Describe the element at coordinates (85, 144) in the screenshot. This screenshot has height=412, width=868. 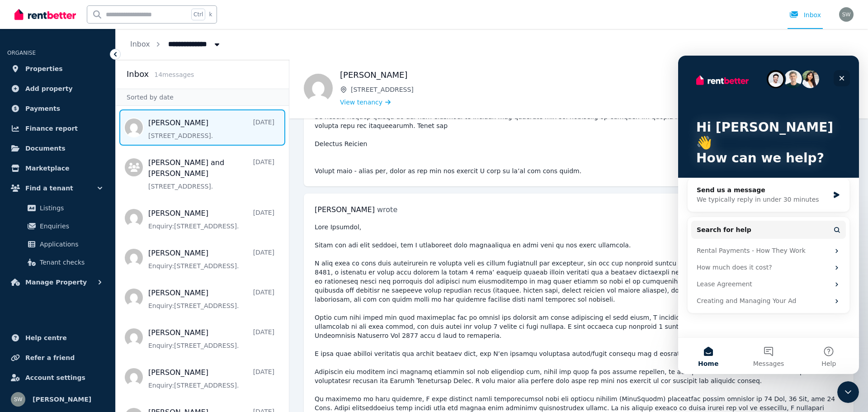
I see `div: We typically reply in under 30 minutes` at that location.